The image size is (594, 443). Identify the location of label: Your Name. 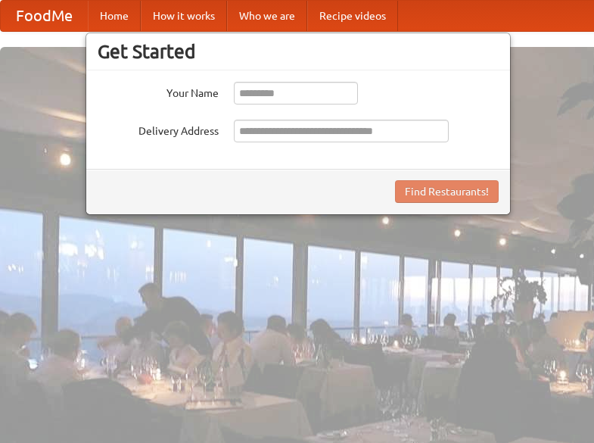
(158, 91).